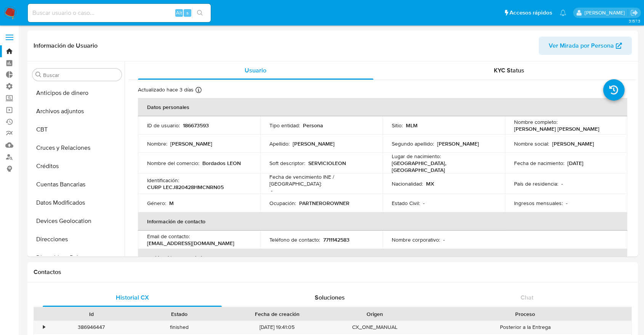 Image resolution: width=644 pixels, height=335 pixels. I want to click on h1: Contactos, so click(332, 272).